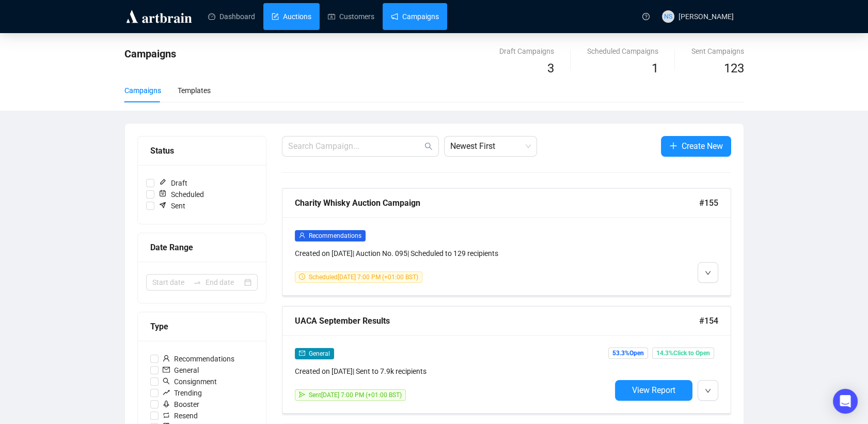 The image size is (868, 424). What do you see at coordinates (496, 202) in the screenshot?
I see `div: Charity Whisky Auction Campaign` at bounding box center [496, 202].